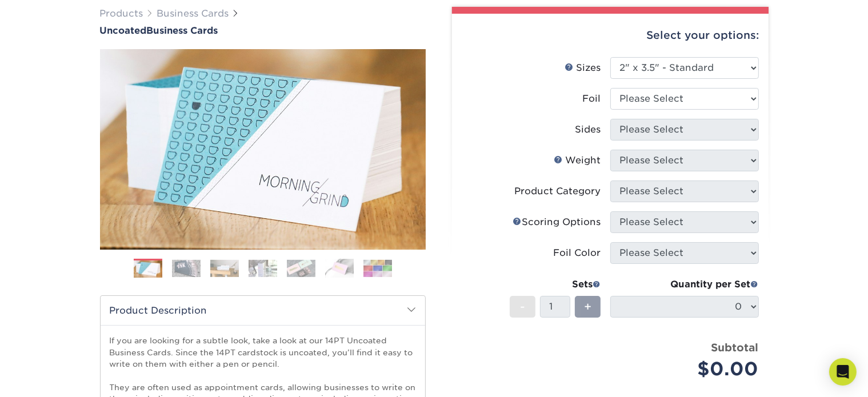 This screenshot has height=397, width=868. What do you see at coordinates (684, 284) in the screenshot?
I see `div: Quantity per Set` at bounding box center [684, 284].